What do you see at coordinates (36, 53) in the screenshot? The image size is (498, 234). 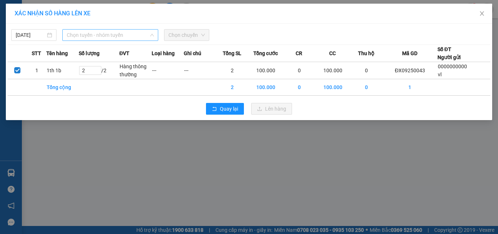 I see `span: STT` at bounding box center [36, 53].